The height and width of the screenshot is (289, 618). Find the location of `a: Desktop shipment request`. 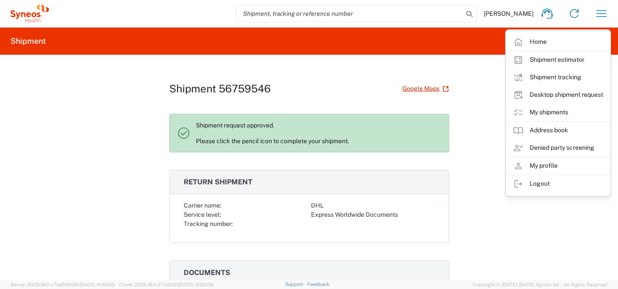

a: Desktop shipment request is located at coordinates (559, 95).